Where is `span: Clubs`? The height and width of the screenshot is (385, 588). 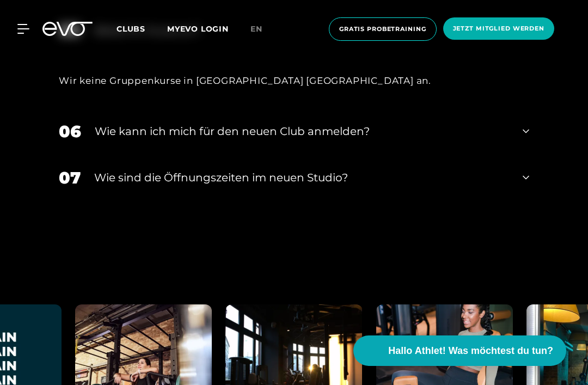 span: Clubs is located at coordinates (131, 29).